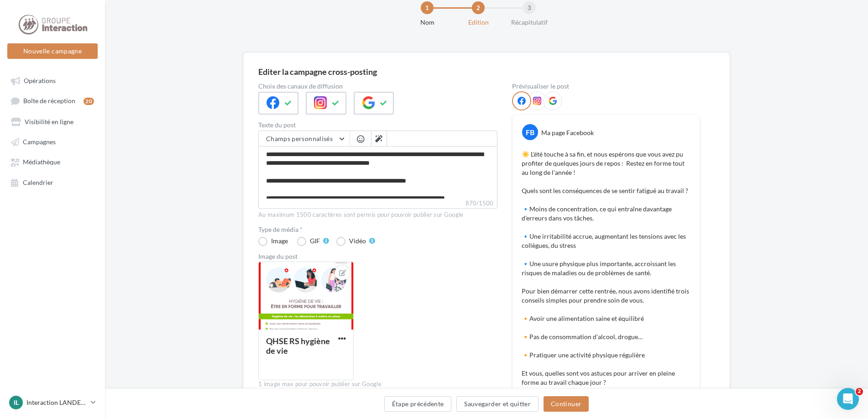 Image resolution: width=868 pixels, height=419 pixels. I want to click on p: Interaction LANDERNEAU, so click(56, 403).